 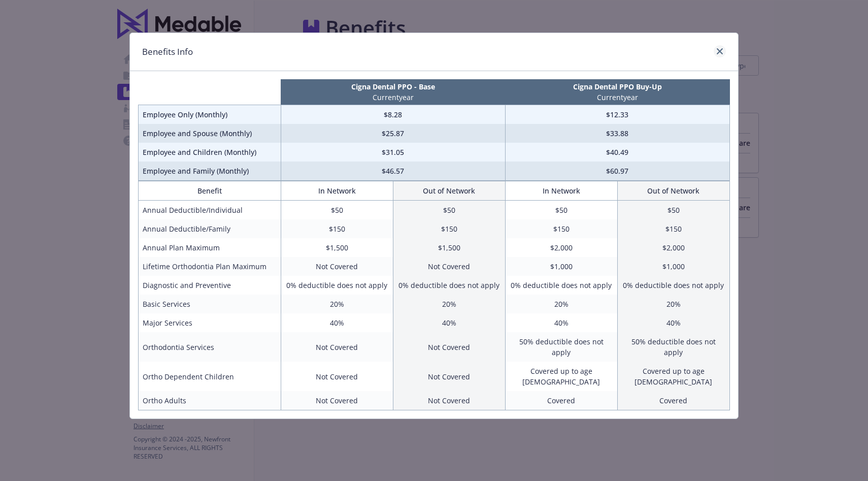 What do you see at coordinates (393, 115) in the screenshot?
I see `td: $8.28` at bounding box center [393, 115].